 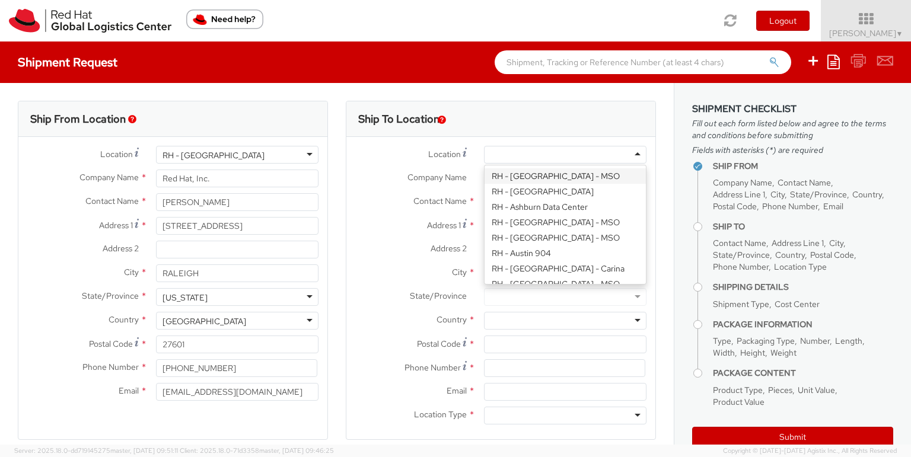 I want to click on input: Shipment, Tracking or Reference Number (at least 4 chars), so click(x=643, y=62).